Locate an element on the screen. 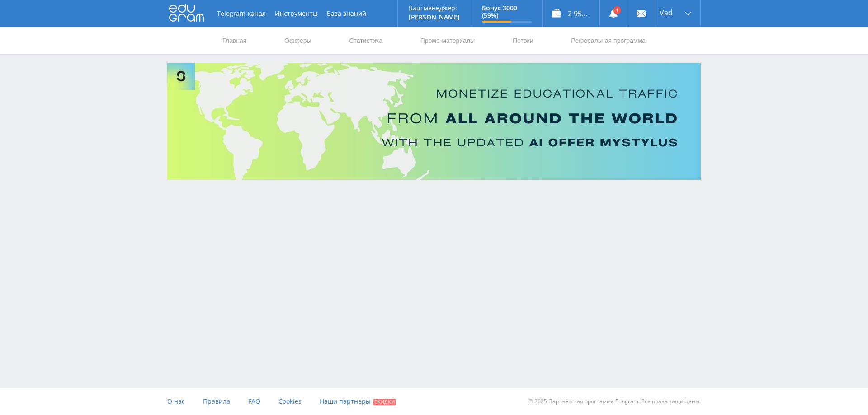 The image size is (868, 415). a: Офферы is located at coordinates (298, 41).